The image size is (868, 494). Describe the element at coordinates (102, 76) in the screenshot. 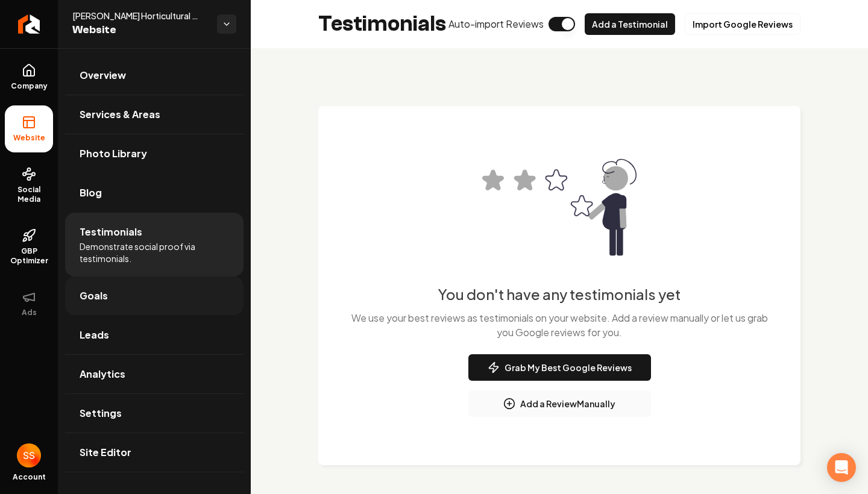

I see `span: Overview` at that location.